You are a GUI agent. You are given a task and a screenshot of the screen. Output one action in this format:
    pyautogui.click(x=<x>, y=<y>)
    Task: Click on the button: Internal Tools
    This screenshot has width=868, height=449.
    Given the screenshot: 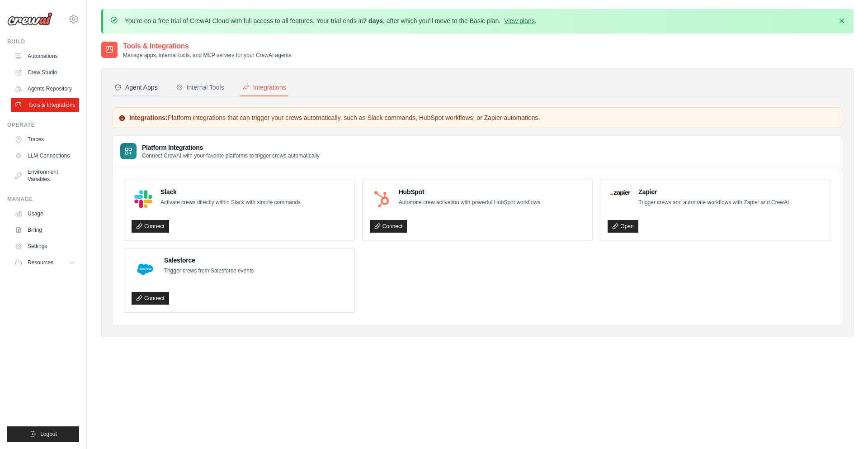 What is the action you would take?
    pyautogui.click(x=200, y=88)
    